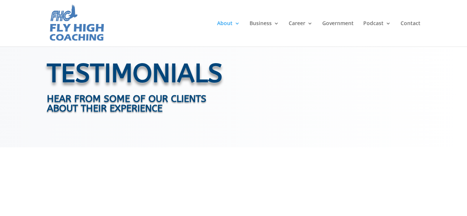 The height and width of the screenshot is (216, 467). I want to click on strong: HEAR FROM SOME OF OUR CLIENTS ABOUT THEIR EXPERIENCE, so click(127, 103).